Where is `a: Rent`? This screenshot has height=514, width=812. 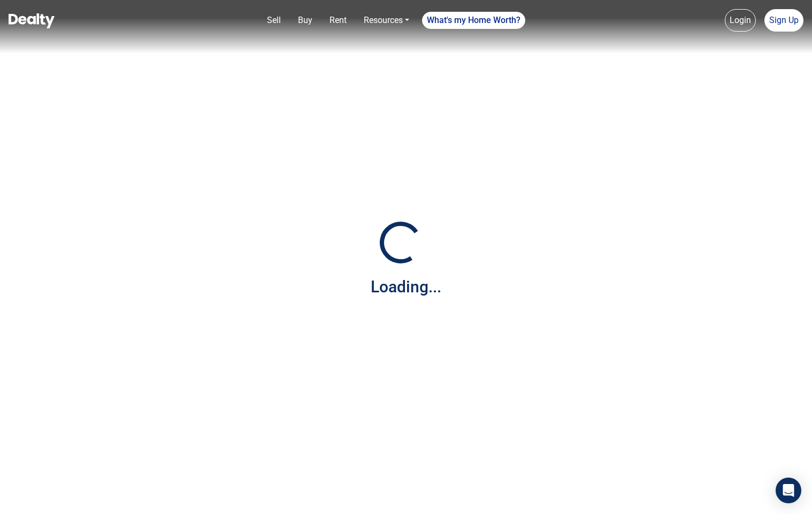 a: Rent is located at coordinates (338, 21).